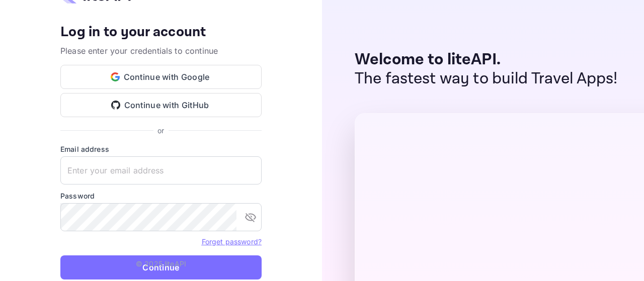 The image size is (644, 281). What do you see at coordinates (250, 218) in the screenshot?
I see `button: toggle password visibility` at bounding box center [250, 218].